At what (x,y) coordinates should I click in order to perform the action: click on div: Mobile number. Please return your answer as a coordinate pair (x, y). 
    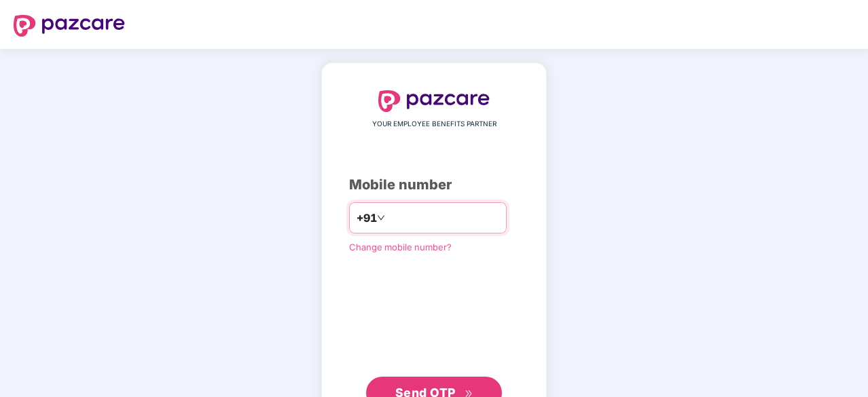
    Looking at the image, I should click on (434, 185).